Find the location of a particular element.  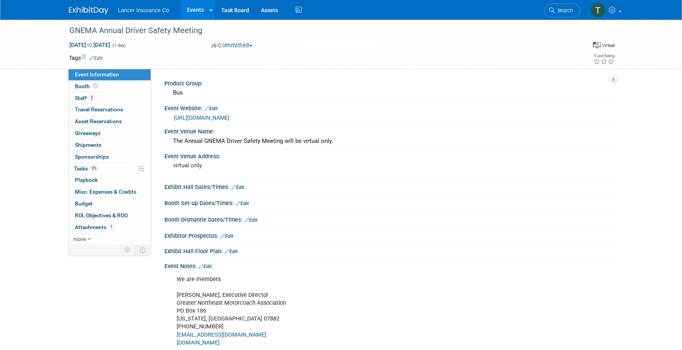

span: Staff is located at coordinates (85, 98).